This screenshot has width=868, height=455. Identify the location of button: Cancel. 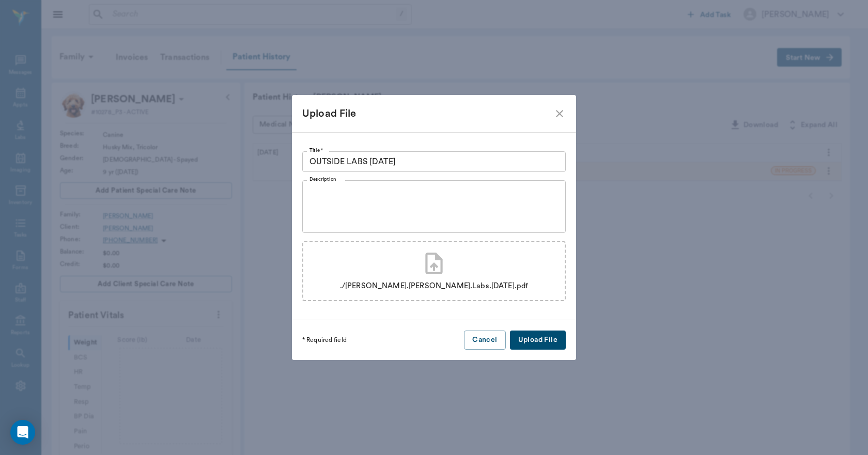
(485, 340).